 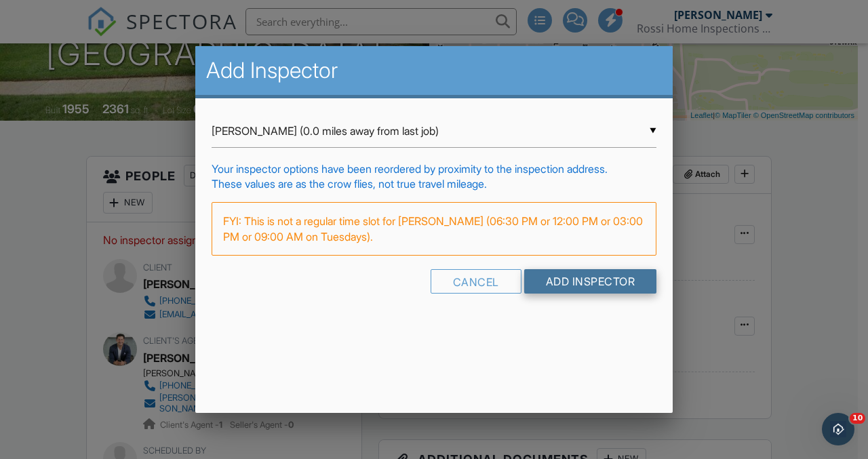 What do you see at coordinates (434, 169) in the screenshot?
I see `div: Your inspector options have been reordered by proximity to the inspection address.` at bounding box center [434, 169].